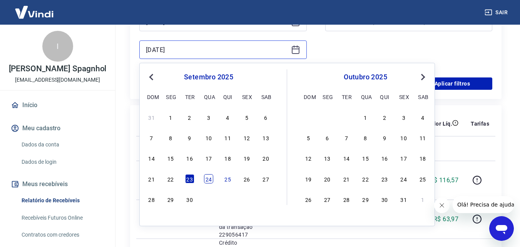 The image size is (520, 247). What do you see at coordinates (228, 158) in the screenshot?
I see `div: Choose quinta-feira, 18 de setembro de 2025` at bounding box center [228, 158].